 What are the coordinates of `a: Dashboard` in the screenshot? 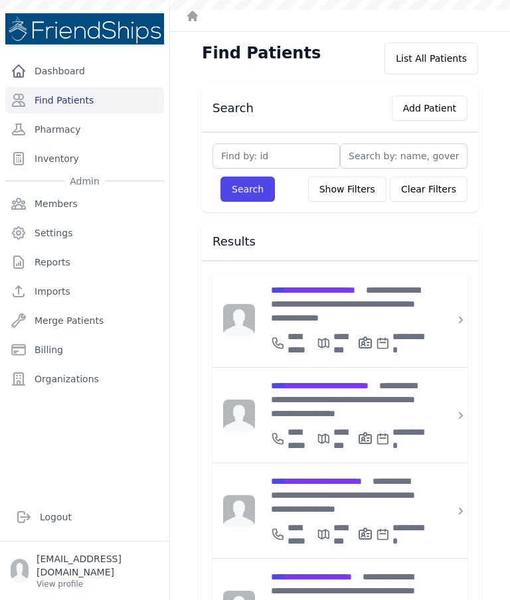 It's located at (84, 71).